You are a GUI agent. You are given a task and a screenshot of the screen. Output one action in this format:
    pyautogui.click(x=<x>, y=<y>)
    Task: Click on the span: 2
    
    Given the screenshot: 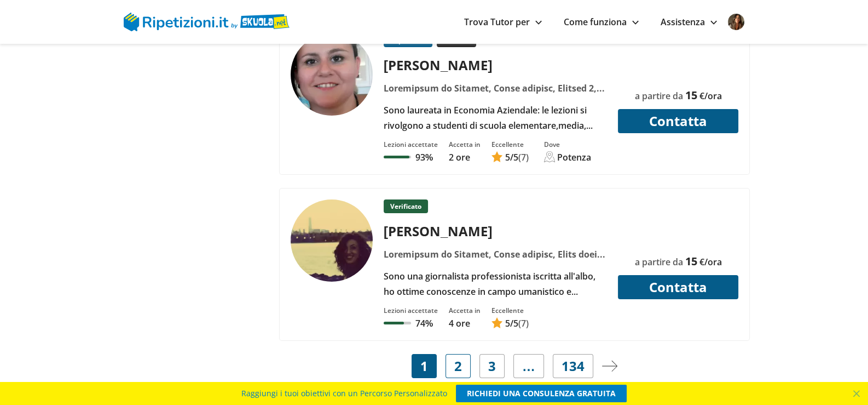 What is the action you would take?
    pyautogui.click(x=458, y=366)
    